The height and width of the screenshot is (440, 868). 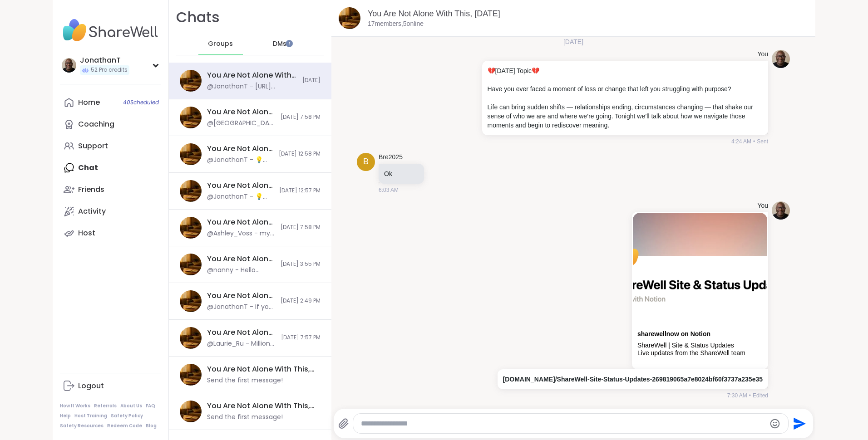 What do you see at coordinates (89, 103) in the screenshot?
I see `div: Home` at bounding box center [89, 103].